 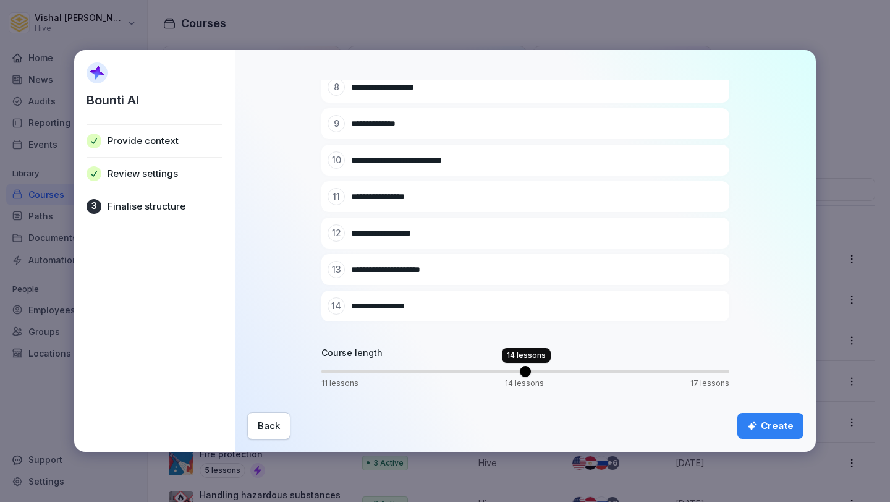 What do you see at coordinates (143, 174) in the screenshot?
I see `p: Review settings` at bounding box center [143, 174].